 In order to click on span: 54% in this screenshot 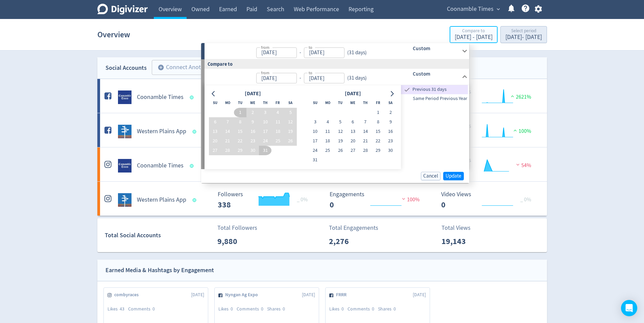, I will do `click(523, 165)`.